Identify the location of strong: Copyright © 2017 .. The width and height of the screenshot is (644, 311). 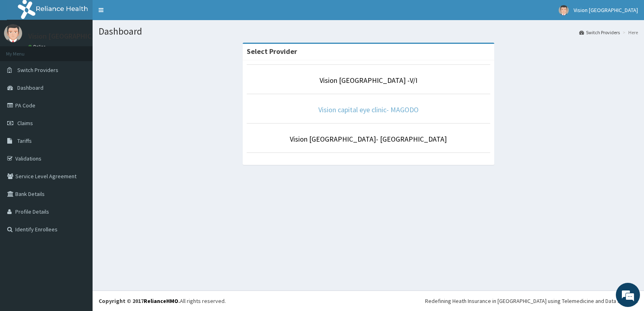
(139, 302).